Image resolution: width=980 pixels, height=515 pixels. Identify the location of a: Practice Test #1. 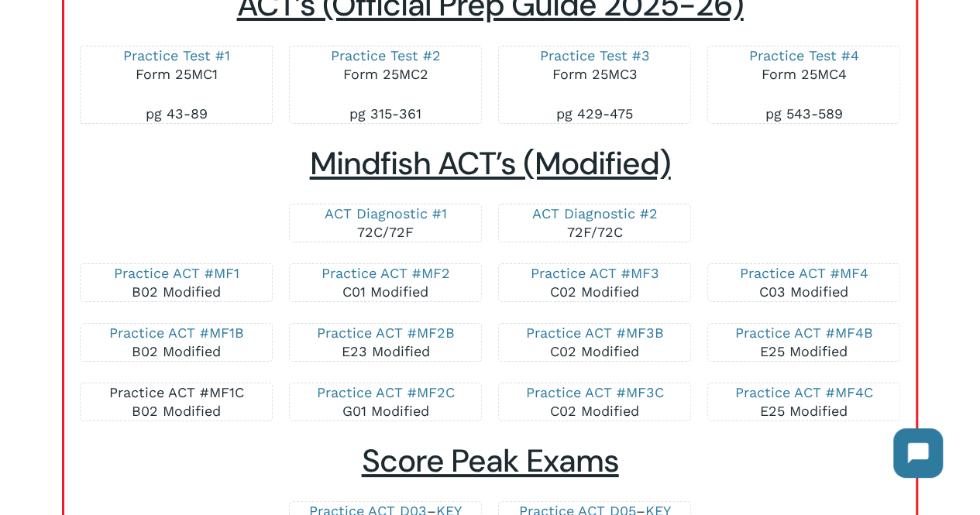
(176, 55).